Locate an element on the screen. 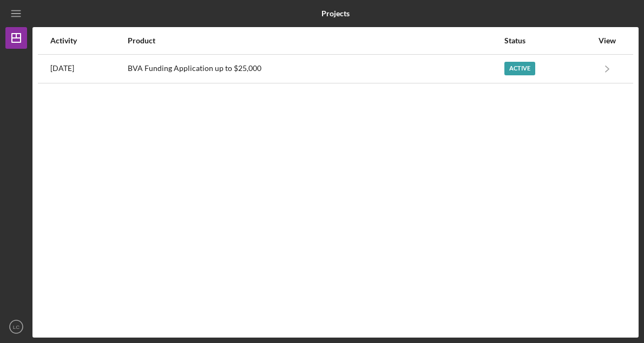  div: Status is located at coordinates (548, 41).